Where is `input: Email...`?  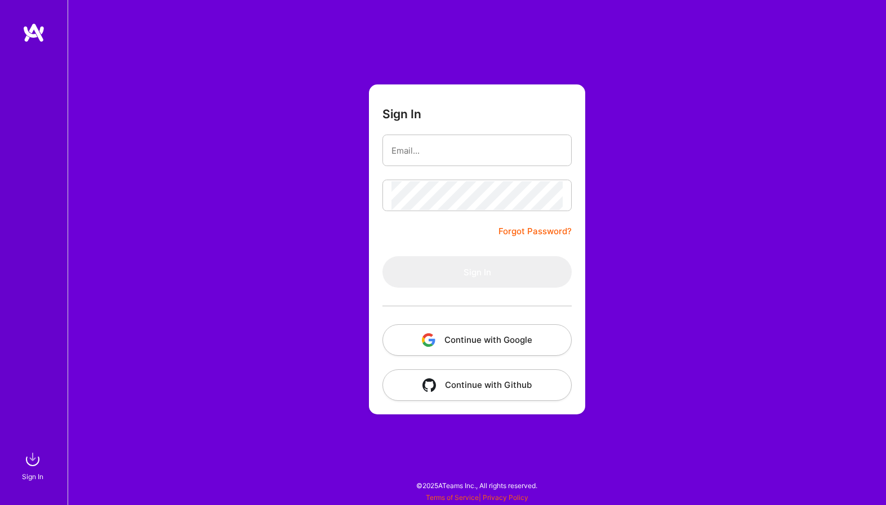
input: Email... is located at coordinates (477, 150).